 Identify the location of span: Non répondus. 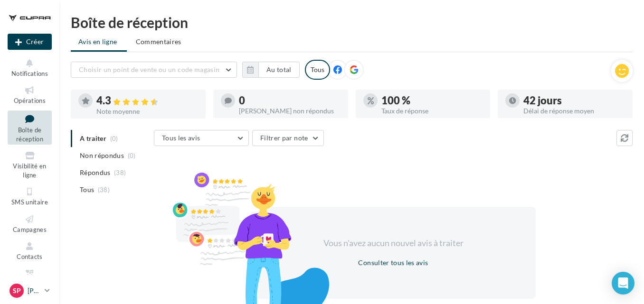
(102, 156).